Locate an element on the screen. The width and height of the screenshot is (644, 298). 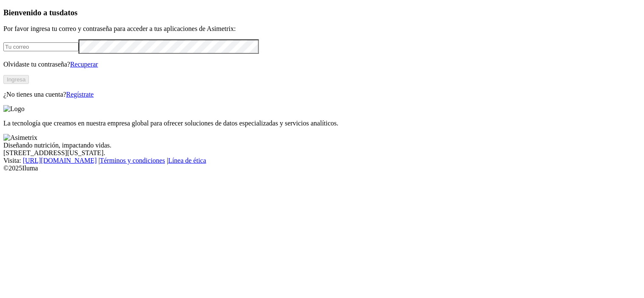
p: La tecnología que creamos en nuestra empresa global para ofrecer soluciones de datos especializad... is located at coordinates (322, 123).